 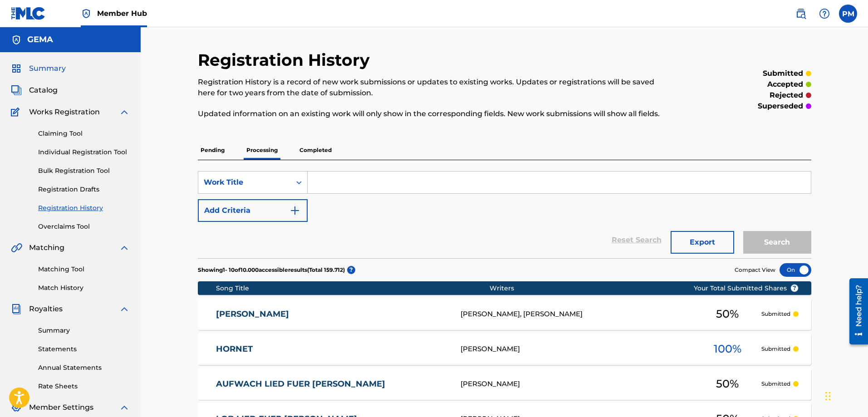 What do you see at coordinates (787, 95) in the screenshot?
I see `p: rejected` at bounding box center [787, 95].